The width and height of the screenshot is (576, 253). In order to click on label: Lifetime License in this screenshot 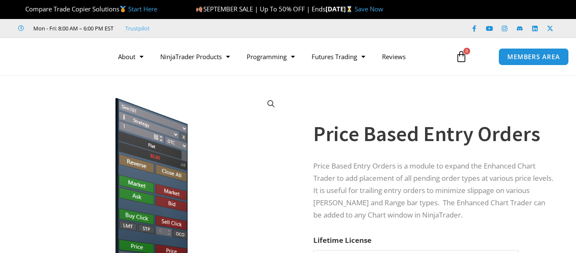, I will do `click(342, 239)`.